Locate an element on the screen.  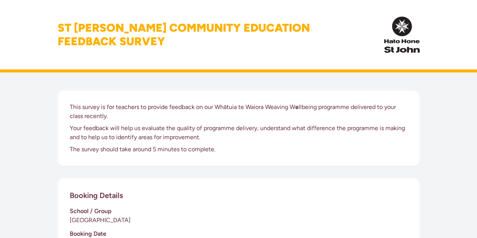
strong: e is located at coordinates (297, 107).